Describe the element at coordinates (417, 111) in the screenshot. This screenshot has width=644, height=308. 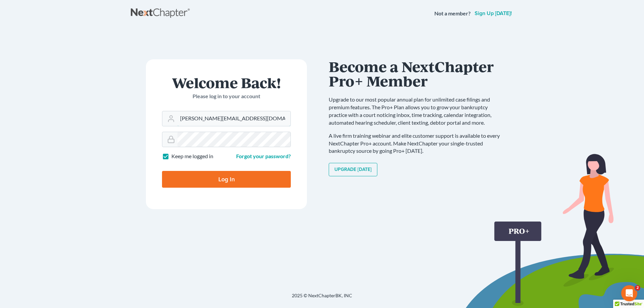
I see `p: Upgrade to our most popular annual plan for unlimited case filings and premium features. The Pro+...` at that location.